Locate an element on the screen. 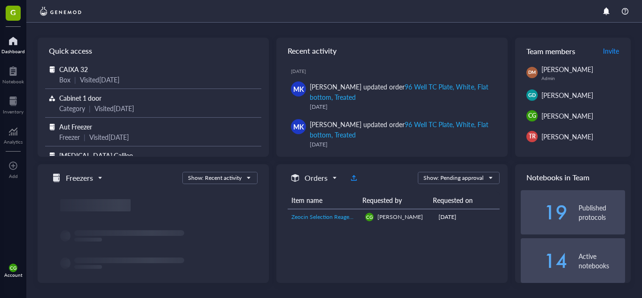 The height and width of the screenshot is (298, 642). th: Requested on is located at coordinates (460, 200).